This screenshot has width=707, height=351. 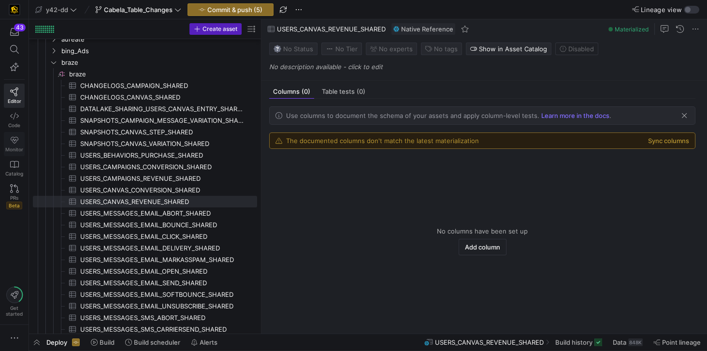 What do you see at coordinates (14, 10) in the screenshot?
I see `img: https://storage.googleapis.com/y42-prod-data-exchange/images/uAsz27BndGEK0hZWDFeOjoxA7jCwgK9jE472...` at bounding box center [14, 10].